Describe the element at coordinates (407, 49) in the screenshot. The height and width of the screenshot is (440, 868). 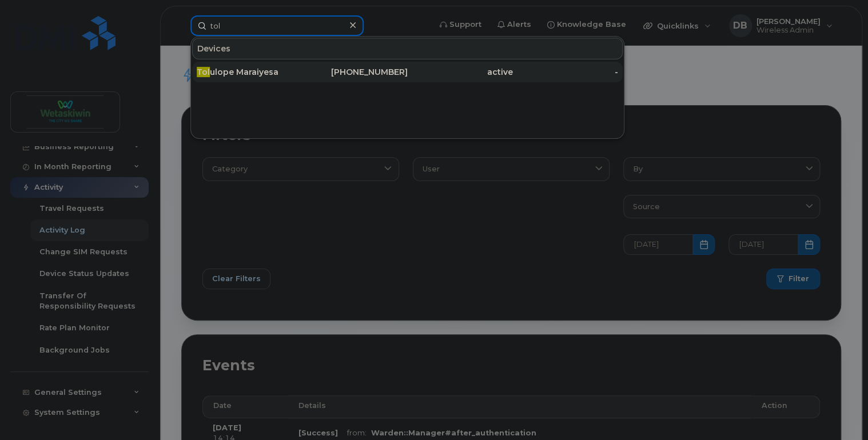
I see `div: Devices` at that location.